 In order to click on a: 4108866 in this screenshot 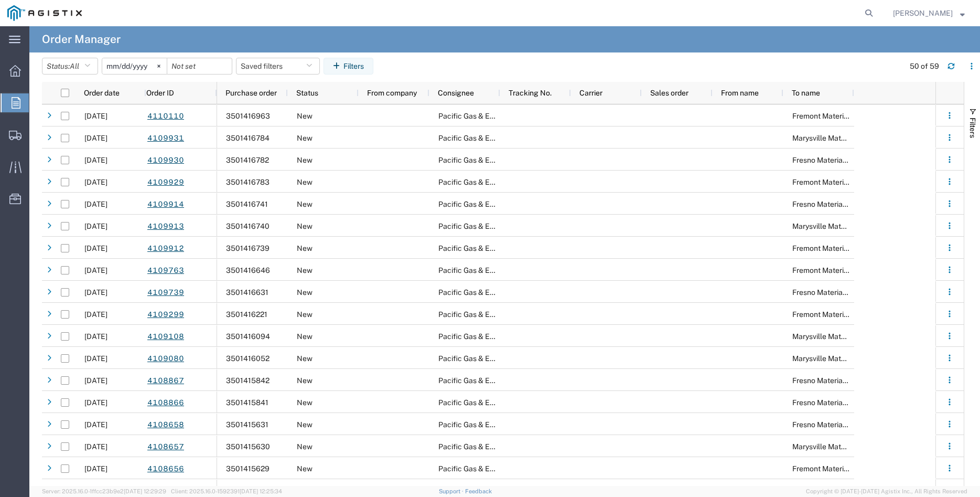, I will do `click(166, 402)`.